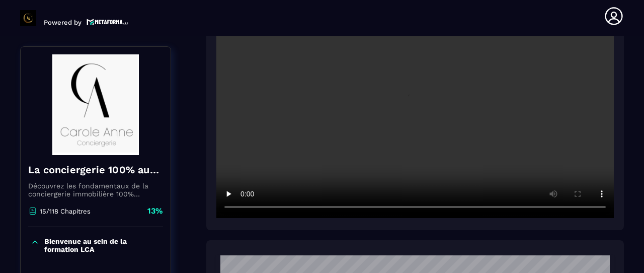 This screenshot has height=273, width=644. I want to click on p: Découvrez les fondamentaux de la conciergerie immobilière 100% automatisée. Cette formation est c..., so click(96, 190).